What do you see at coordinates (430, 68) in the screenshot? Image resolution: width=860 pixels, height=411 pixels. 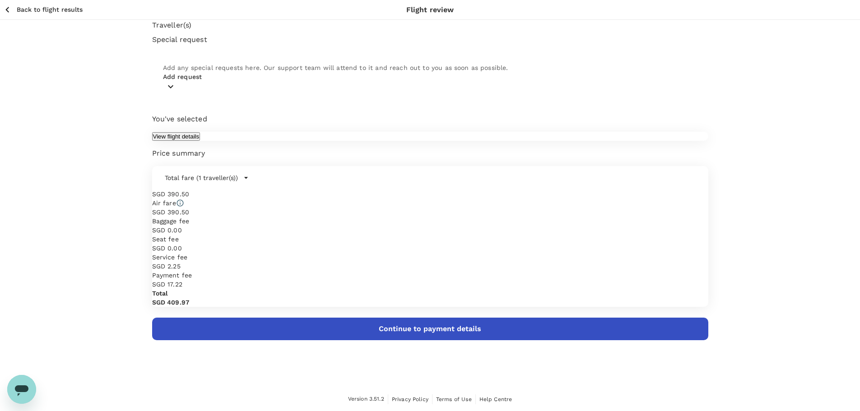 I see `p: Add any special requests here. Our support team will attend to it and reach out to you as soon as...` at bounding box center [430, 68].